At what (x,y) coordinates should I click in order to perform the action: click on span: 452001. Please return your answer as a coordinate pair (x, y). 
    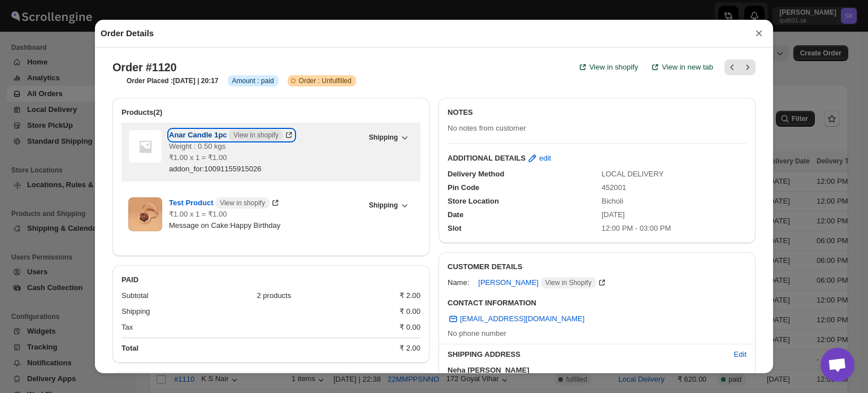
    Looking at the image, I should click on (614, 187).